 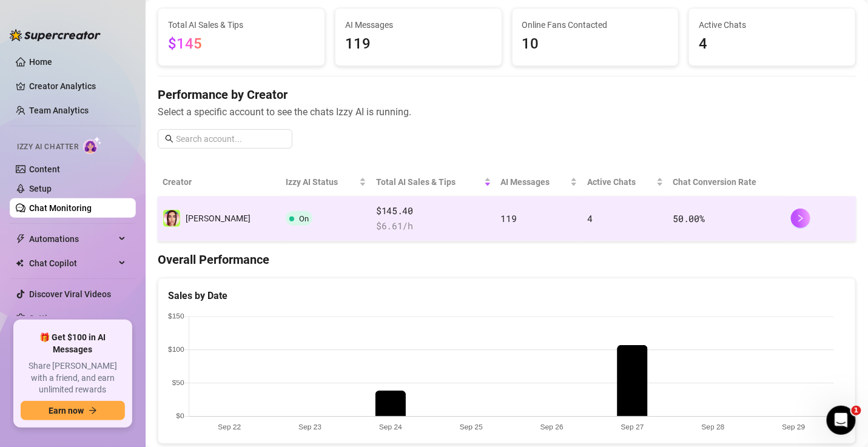 What do you see at coordinates (801, 219) in the screenshot?
I see `button: right` at bounding box center [801, 219].